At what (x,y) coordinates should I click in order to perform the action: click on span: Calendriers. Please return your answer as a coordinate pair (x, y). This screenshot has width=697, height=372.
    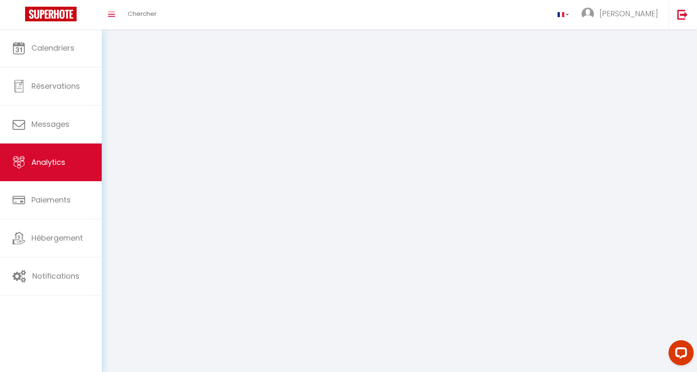
    Looking at the image, I should click on (53, 48).